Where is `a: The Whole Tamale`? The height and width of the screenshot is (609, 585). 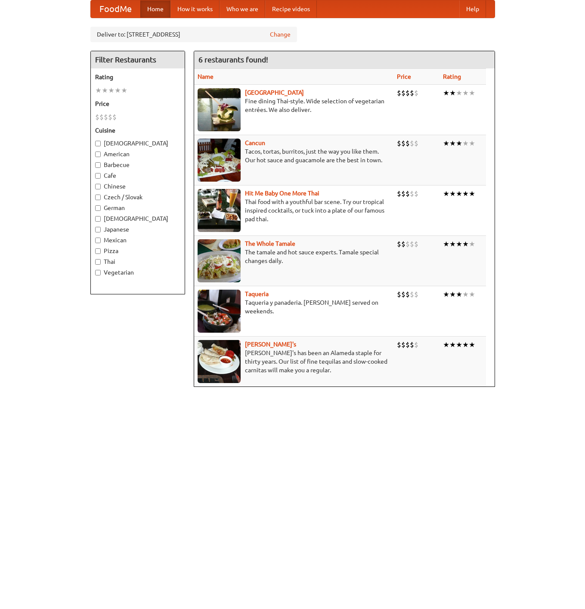 a: The Whole Tamale is located at coordinates (270, 243).